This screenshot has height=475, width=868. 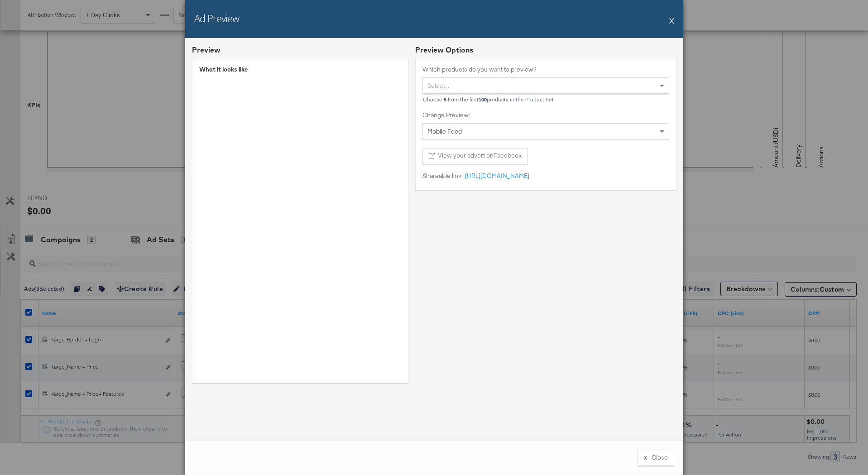 I want to click on div: x, so click(x=645, y=458).